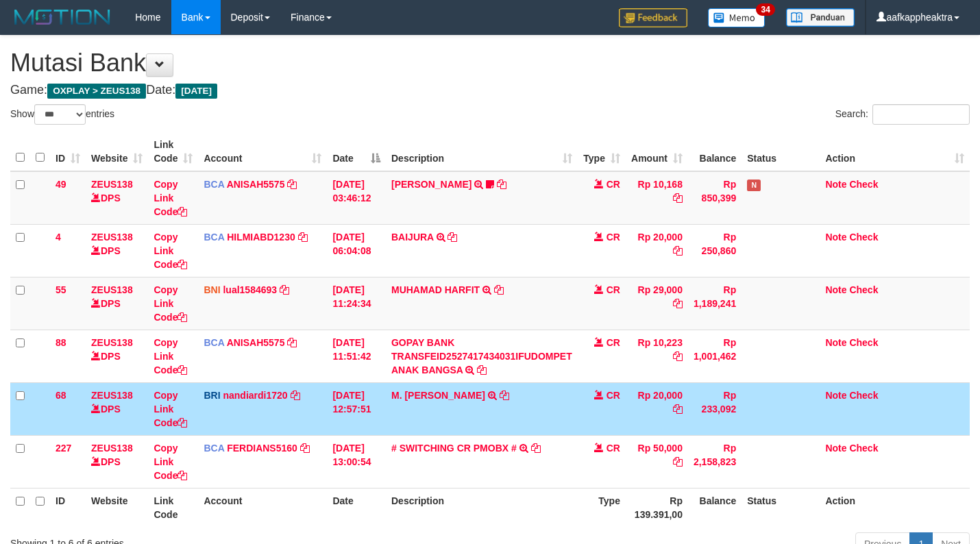 Image resolution: width=980 pixels, height=544 pixels. I want to click on a: Copy lual1584693 to clipboard, so click(284, 290).